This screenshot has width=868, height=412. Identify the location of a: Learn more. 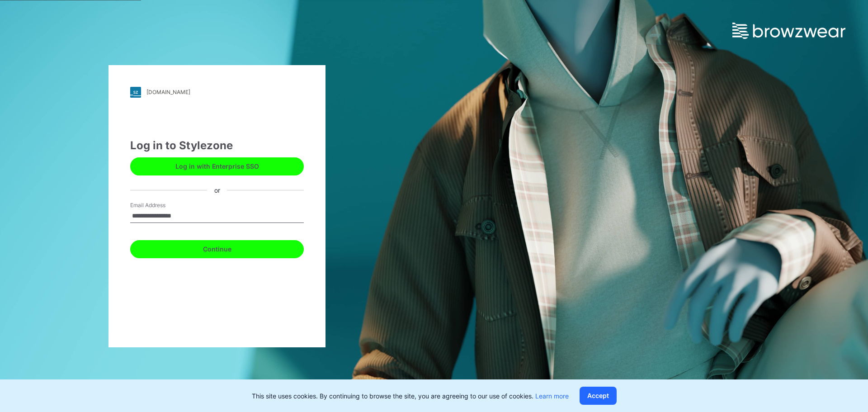
(552, 395).